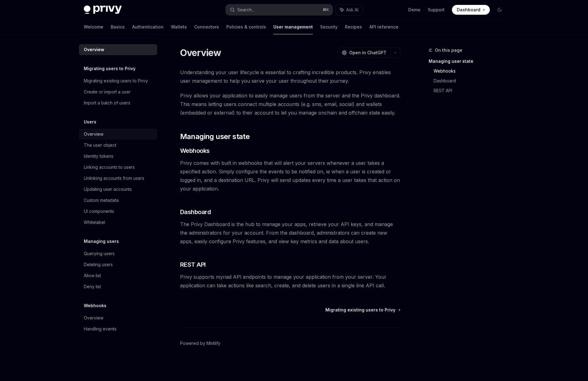 Image resolution: width=588 pixels, height=381 pixels. What do you see at coordinates (118, 189) in the screenshot?
I see `a: Updating user accounts` at bounding box center [118, 189].